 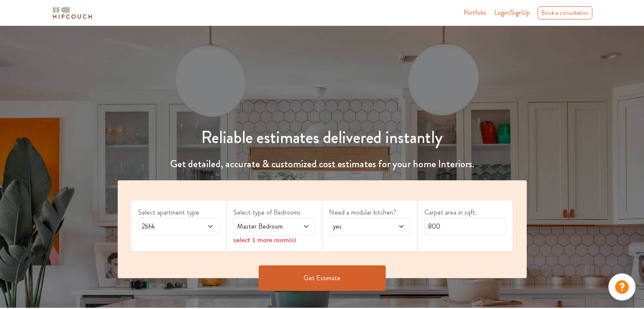 I want to click on img: logo-horizontal.svg, so click(x=72, y=13).